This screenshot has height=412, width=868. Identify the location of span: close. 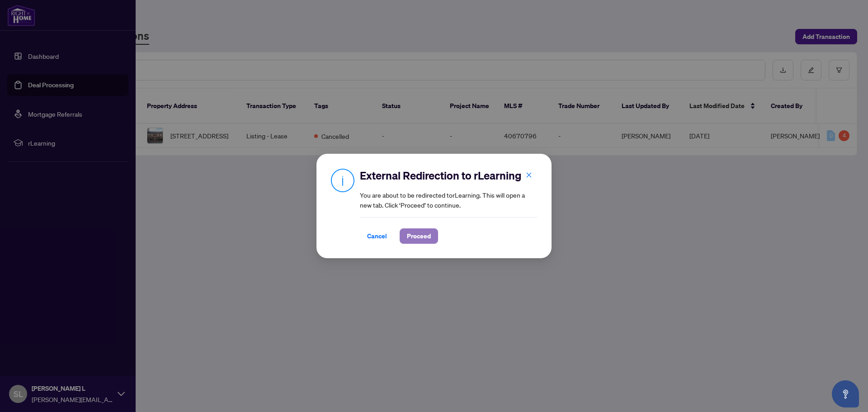
(529, 175).